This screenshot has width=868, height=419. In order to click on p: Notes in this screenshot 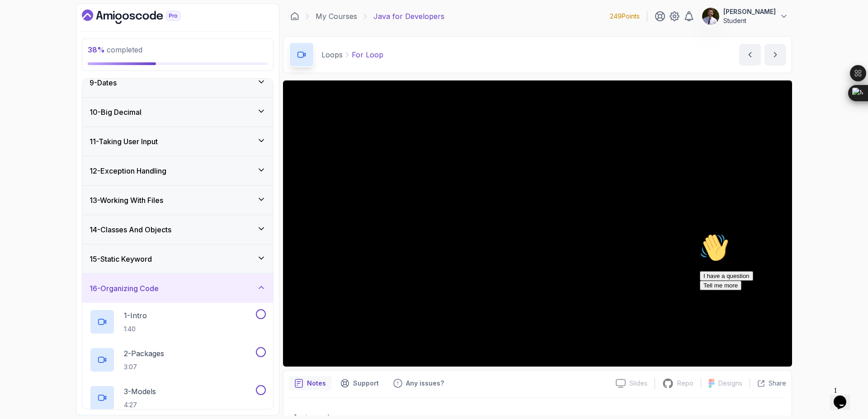, I will do `click(316, 383)`.